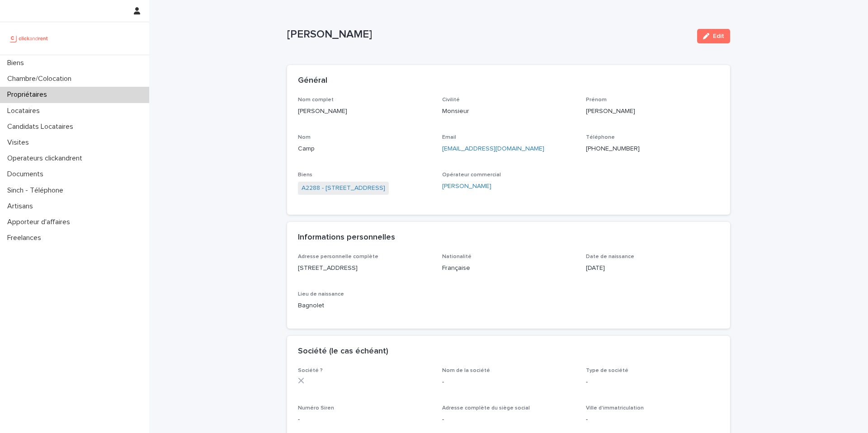  What do you see at coordinates (46, 158) in the screenshot?
I see `p: Operateurs clickandrent` at bounding box center [46, 158].